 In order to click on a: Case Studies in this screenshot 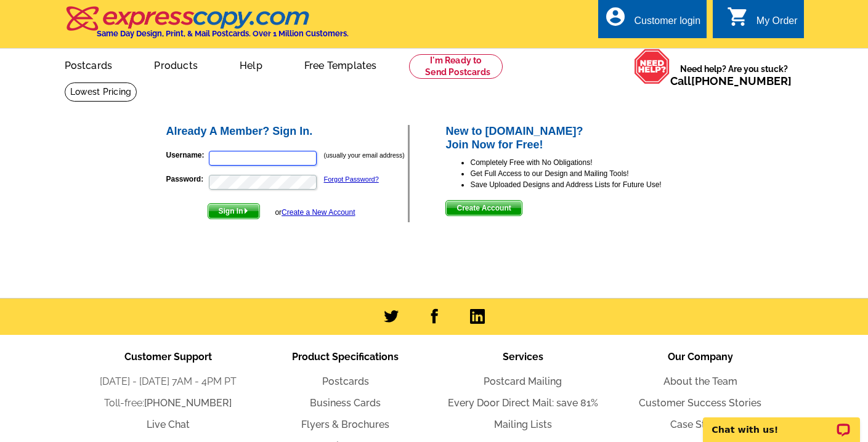, I will do `click(700, 424)`.